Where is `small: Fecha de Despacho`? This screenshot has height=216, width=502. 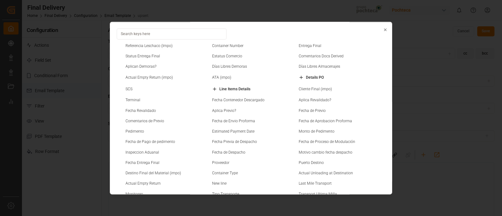
small: Fecha de Despacho is located at coordinates (229, 152).